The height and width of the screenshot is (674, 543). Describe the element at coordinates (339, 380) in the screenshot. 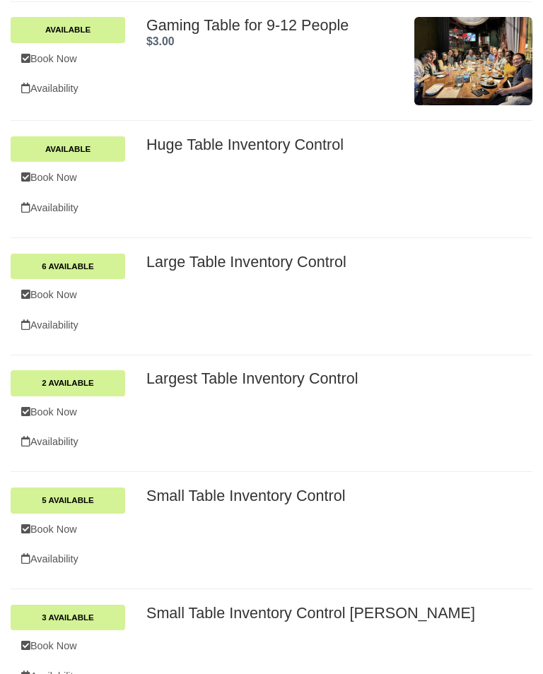

I see `h2: Largest Table Inventory Control` at that location.